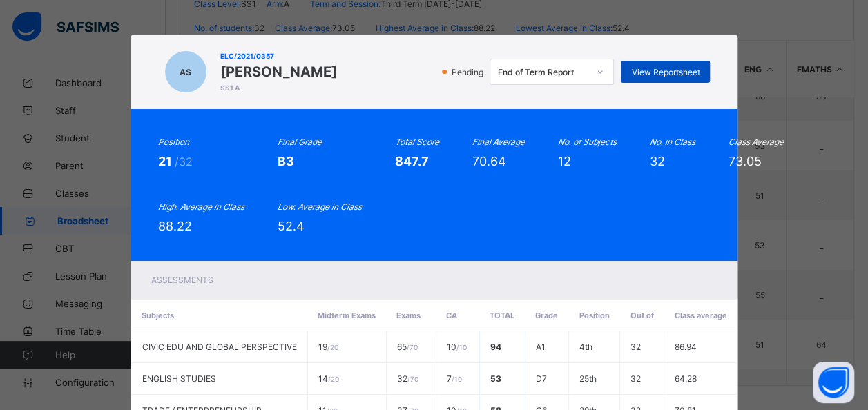  I want to click on span: Out of, so click(641, 315).